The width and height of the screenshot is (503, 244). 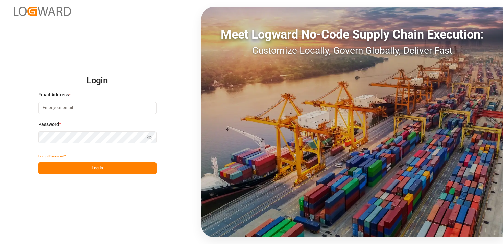 I want to click on img: Logward_new_orange.png, so click(x=42, y=11).